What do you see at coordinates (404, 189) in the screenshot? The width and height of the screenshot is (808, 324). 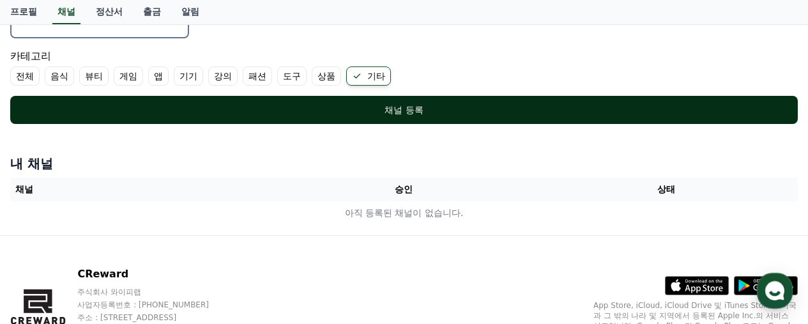 I see `th: 승인` at bounding box center [404, 189].